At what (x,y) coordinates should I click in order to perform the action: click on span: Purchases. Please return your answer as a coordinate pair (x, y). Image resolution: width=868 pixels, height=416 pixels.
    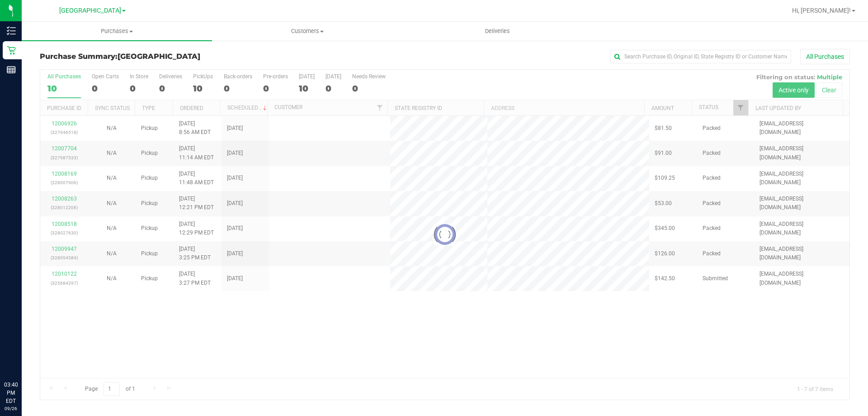
    Looking at the image, I should click on (117, 31).